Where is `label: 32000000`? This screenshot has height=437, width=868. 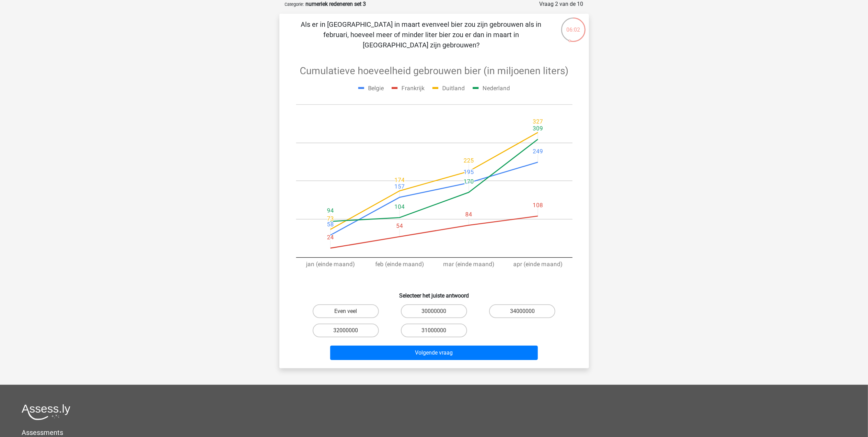 label: 32000000 is located at coordinates (345, 331).